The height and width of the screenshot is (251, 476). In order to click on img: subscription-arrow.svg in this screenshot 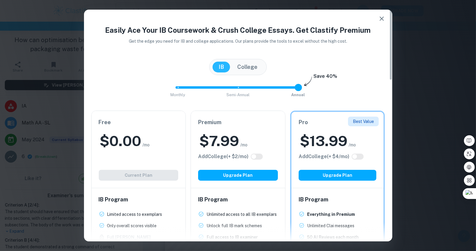, I will do `click(308, 82)`.